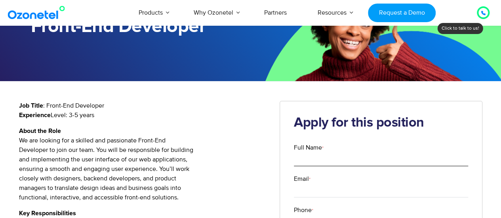 The width and height of the screenshot is (501, 218). I want to click on p: We are looking for a skilled and passionate Front-End Developer to join our team. You will be res..., so click(143, 164).